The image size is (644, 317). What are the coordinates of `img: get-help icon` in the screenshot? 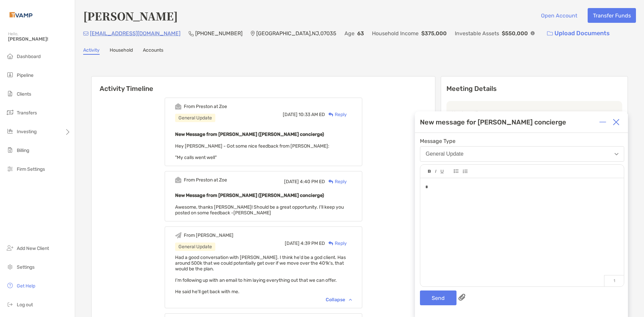 It's located at (10, 286).